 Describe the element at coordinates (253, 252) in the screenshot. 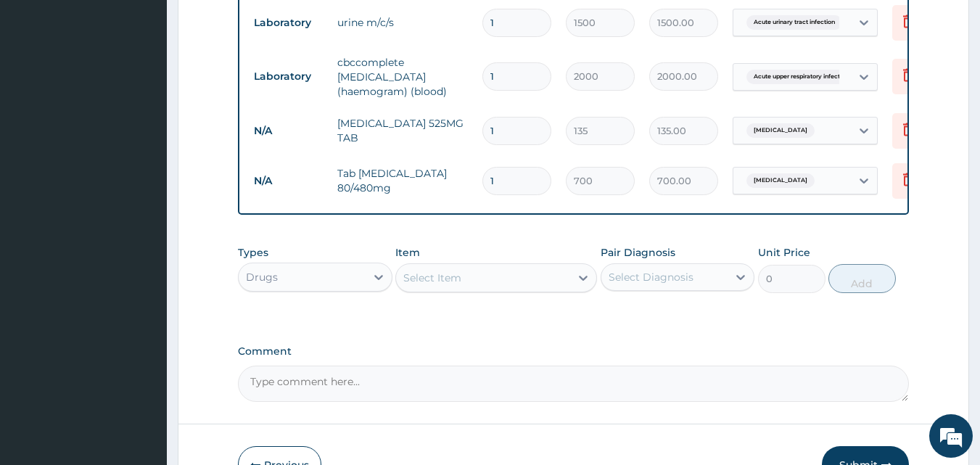

I see `label: Types` at that location.